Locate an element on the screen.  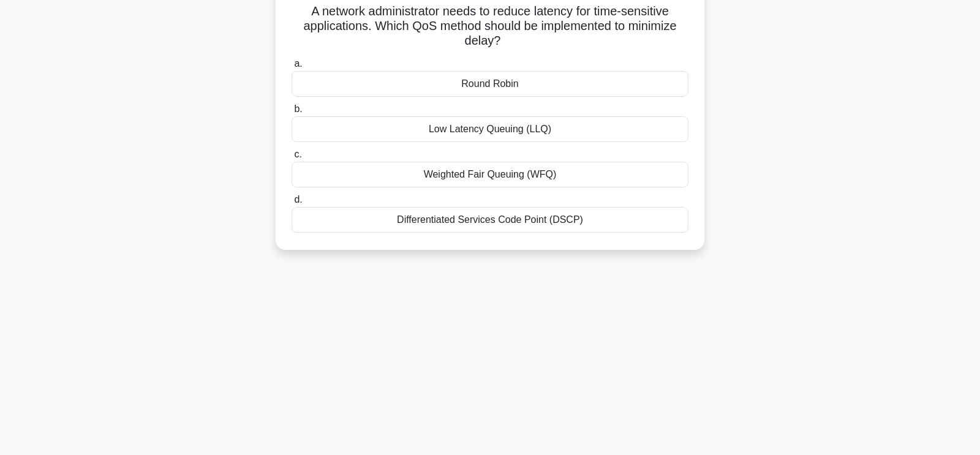
div: Differentiated Services Code Point (DSCP) is located at coordinates (490, 220).